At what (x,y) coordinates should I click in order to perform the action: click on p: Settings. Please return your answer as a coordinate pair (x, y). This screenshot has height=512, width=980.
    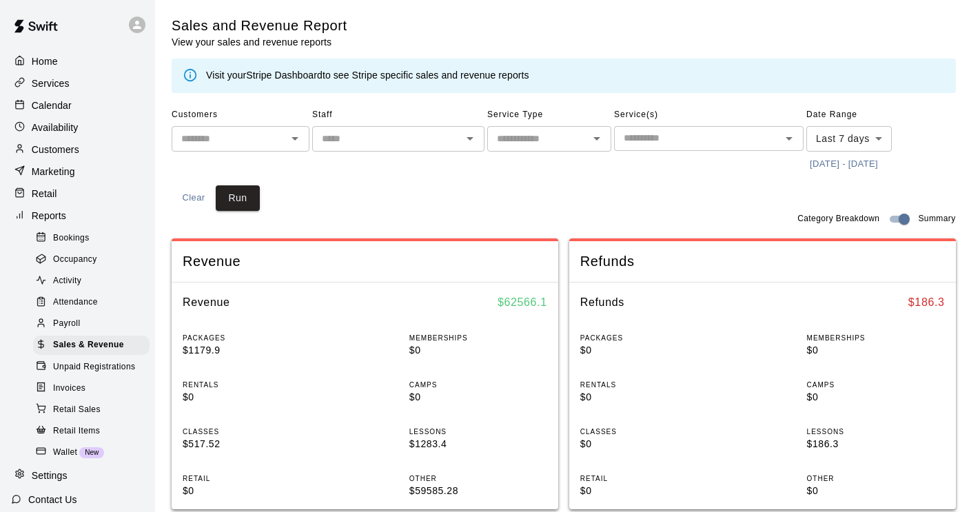
    Looking at the image, I should click on (49, 475).